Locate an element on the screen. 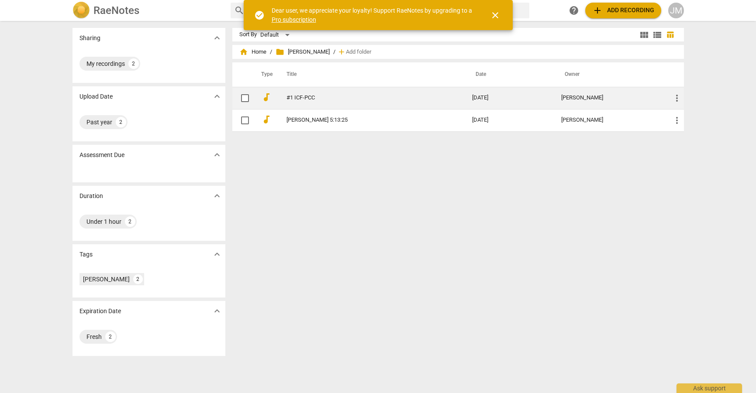 The image size is (756, 393). span: view_list is located at coordinates (657, 35).